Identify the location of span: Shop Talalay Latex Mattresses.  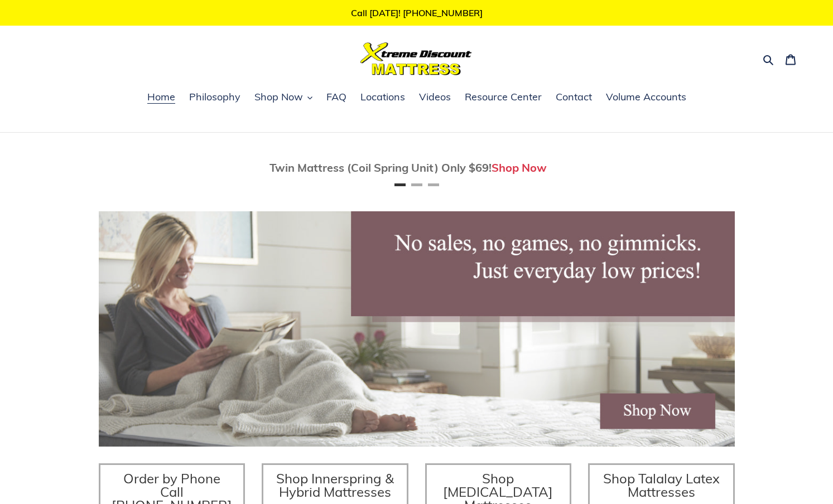
(661, 486).